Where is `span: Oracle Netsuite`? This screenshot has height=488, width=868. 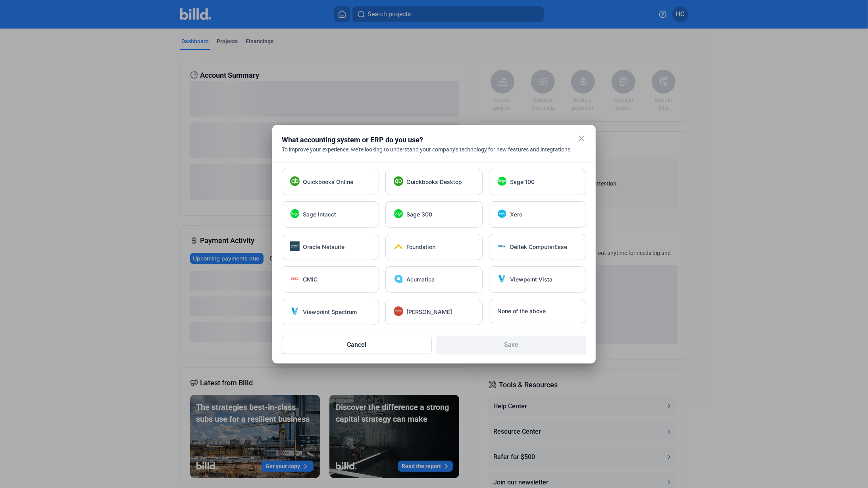
span: Oracle Netsuite is located at coordinates (323, 247).